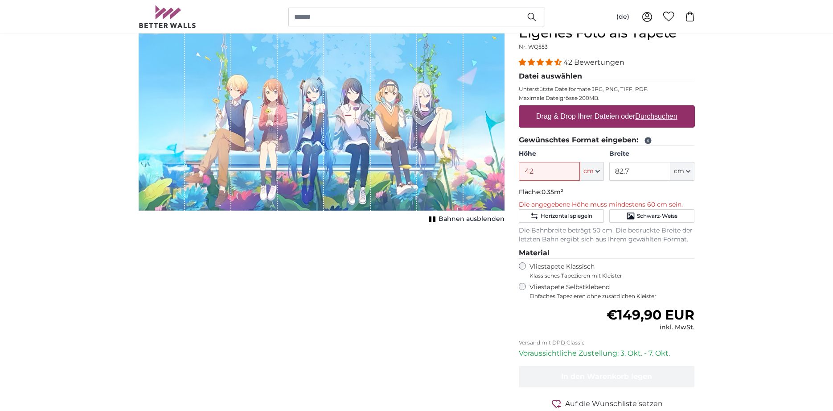 The image size is (833, 411). Describe the element at coordinates (541, 62) in the screenshot. I see `span: 4.38 stars` at that location.